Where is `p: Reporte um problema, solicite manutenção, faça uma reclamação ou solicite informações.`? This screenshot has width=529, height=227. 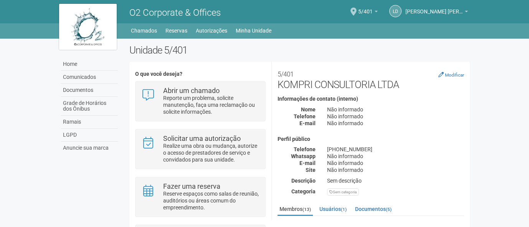
p: Reporte um problema, solicite manutenção, faça uma reclamação ou solicite informações. is located at coordinates (211, 105).